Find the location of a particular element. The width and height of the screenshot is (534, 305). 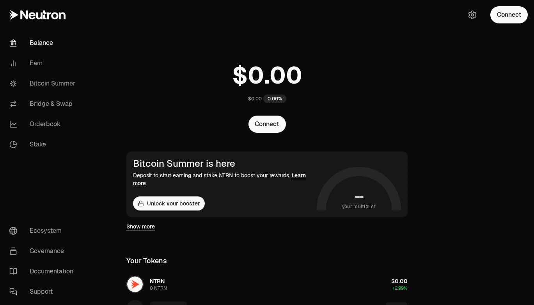

a: Show more is located at coordinates (140, 226).